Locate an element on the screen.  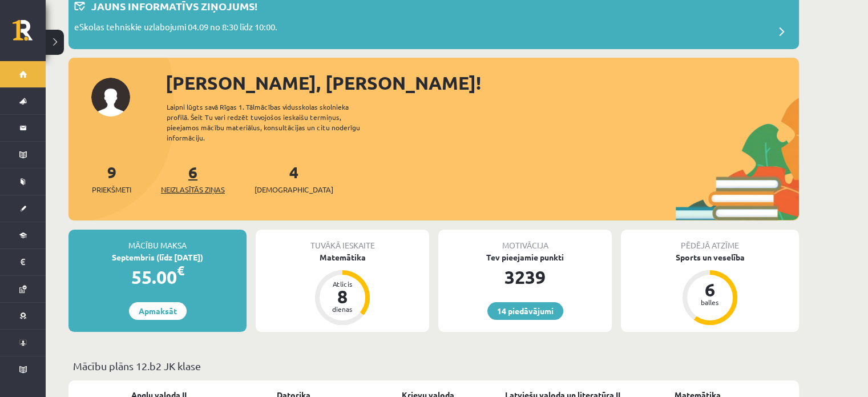
div: Tev pieejamie punkti is located at coordinates (525, 257).